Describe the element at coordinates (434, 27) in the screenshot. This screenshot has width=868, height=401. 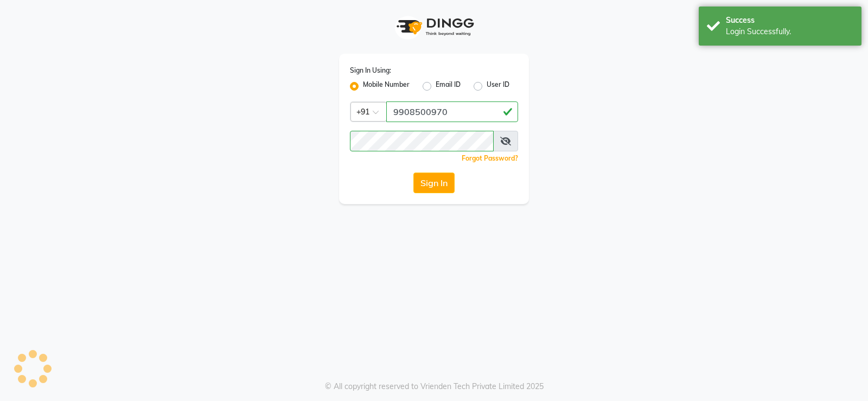
I see `img: logo1.svg` at that location.